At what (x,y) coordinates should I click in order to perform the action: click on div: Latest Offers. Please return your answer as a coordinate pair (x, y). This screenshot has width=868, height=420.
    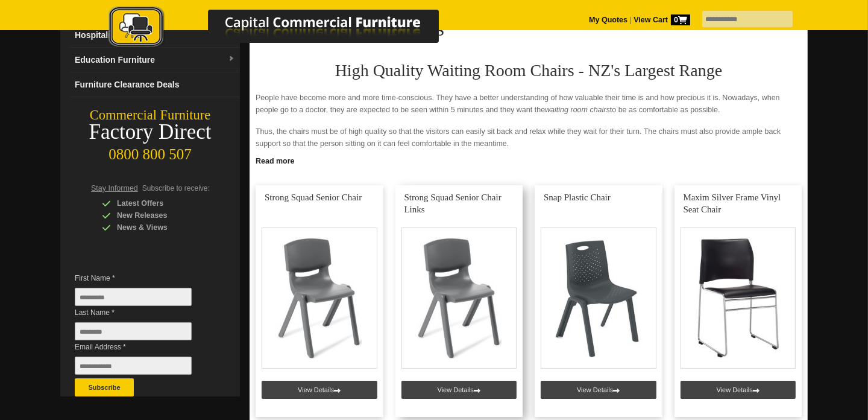
    Looking at the image, I should click on (159, 203).